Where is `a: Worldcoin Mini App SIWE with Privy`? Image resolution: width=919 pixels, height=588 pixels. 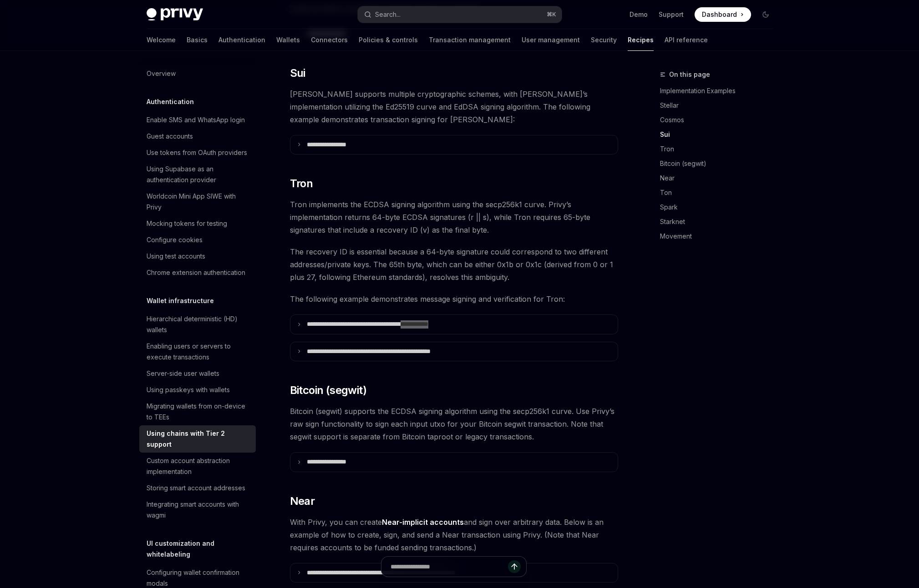 a: Worldcoin Mini App SIWE with Privy is located at coordinates (198, 202).